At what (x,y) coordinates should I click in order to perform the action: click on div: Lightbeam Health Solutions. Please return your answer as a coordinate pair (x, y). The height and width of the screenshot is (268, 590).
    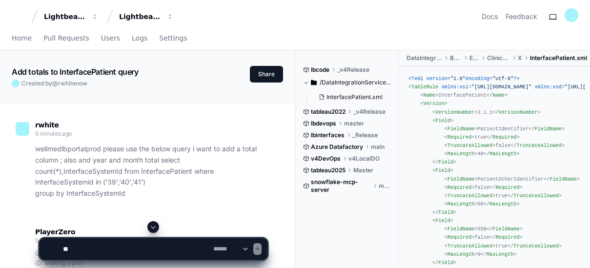
    Looking at the image, I should click on (140, 17).